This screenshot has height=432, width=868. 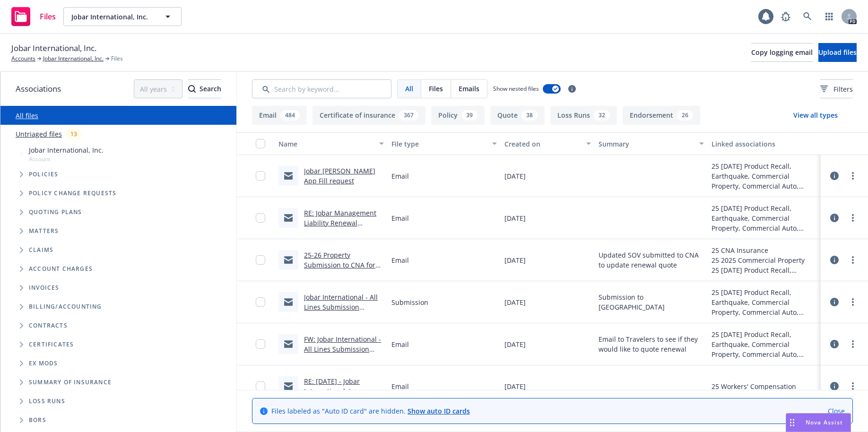 I want to click on a: All files, so click(x=27, y=115).